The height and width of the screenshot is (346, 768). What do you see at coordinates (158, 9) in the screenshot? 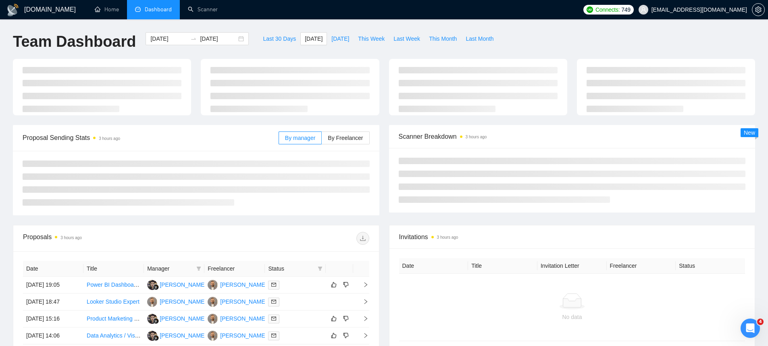
I see `span: Dashboard` at bounding box center [158, 9].